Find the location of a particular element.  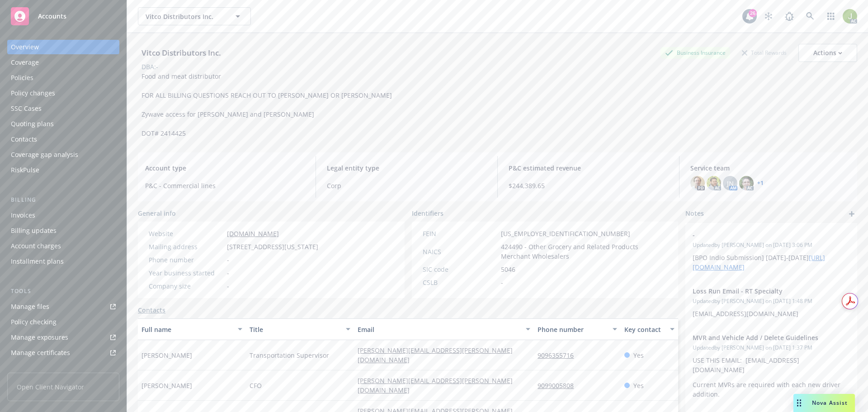

a: Overview is located at coordinates (63, 47).